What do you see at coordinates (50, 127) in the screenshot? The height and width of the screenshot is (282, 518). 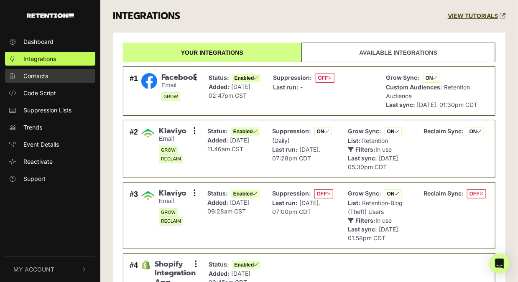 I see `a: Trends` at bounding box center [50, 127].